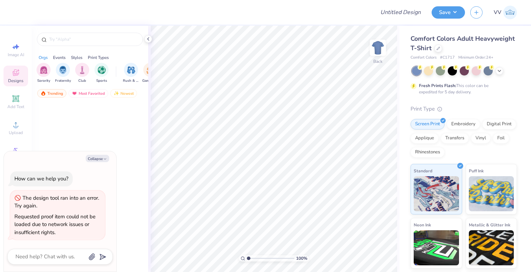 The width and height of the screenshot is (531, 272). What do you see at coordinates (88, 93) in the screenshot?
I see `div: Most Favorited` at bounding box center [88, 93].